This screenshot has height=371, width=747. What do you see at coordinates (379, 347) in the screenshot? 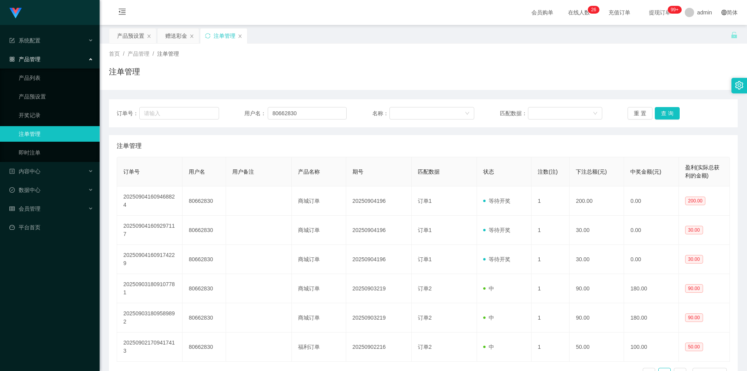
I see `td: 20250902216` at bounding box center [379, 347].